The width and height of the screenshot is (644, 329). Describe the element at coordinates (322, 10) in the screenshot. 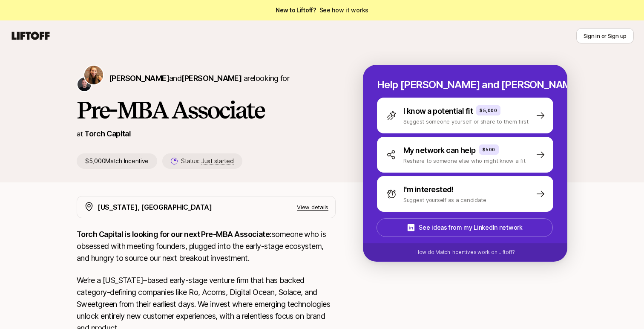

I see `span: New to Liftoff?` at that location.